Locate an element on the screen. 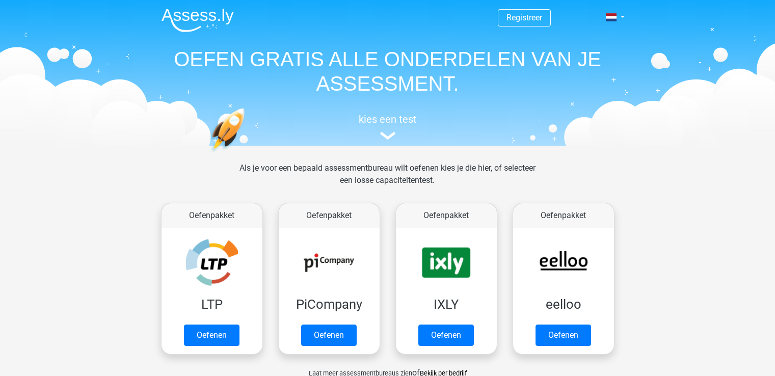 The width and height of the screenshot is (775, 376). a: kies een test is located at coordinates (388, 126).